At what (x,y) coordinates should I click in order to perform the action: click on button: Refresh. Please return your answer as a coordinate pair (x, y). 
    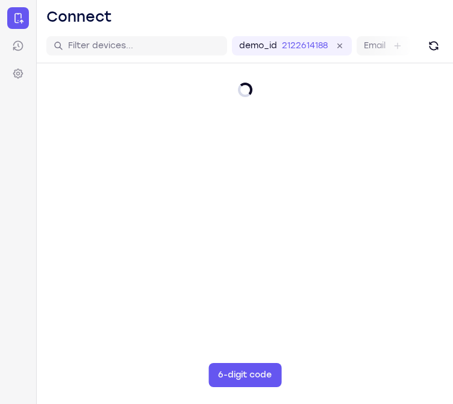
    Looking at the image, I should click on (434, 46).